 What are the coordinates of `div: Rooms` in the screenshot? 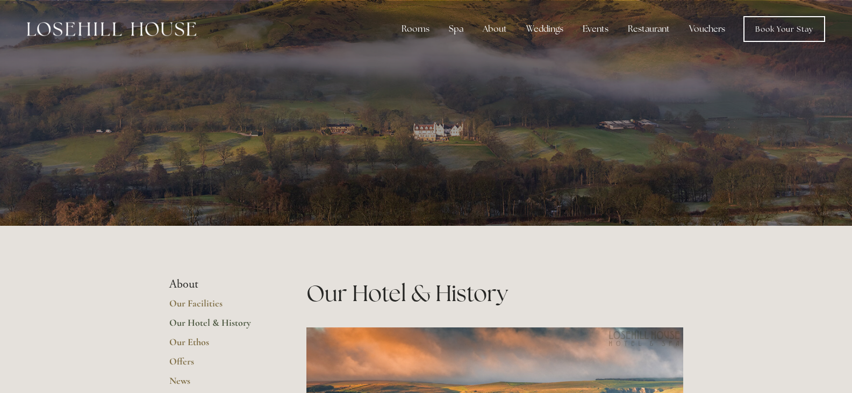 It's located at (415, 29).